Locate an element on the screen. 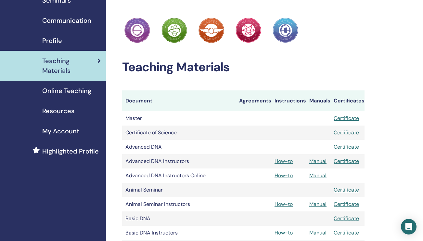  td: Animal Seminar is located at coordinates (179, 190).